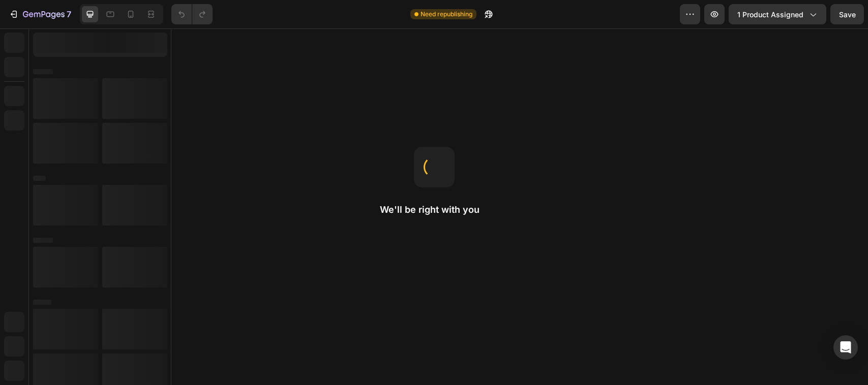 This screenshot has height=385, width=868. Describe the element at coordinates (192, 14) in the screenshot. I see `div: Undo/Redo` at that location.